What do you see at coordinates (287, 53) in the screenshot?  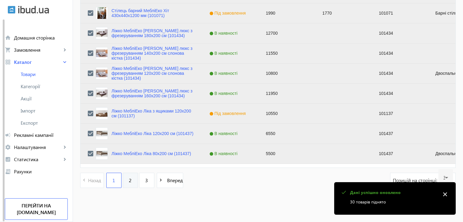 I see `div: 11550` at bounding box center [287, 53].